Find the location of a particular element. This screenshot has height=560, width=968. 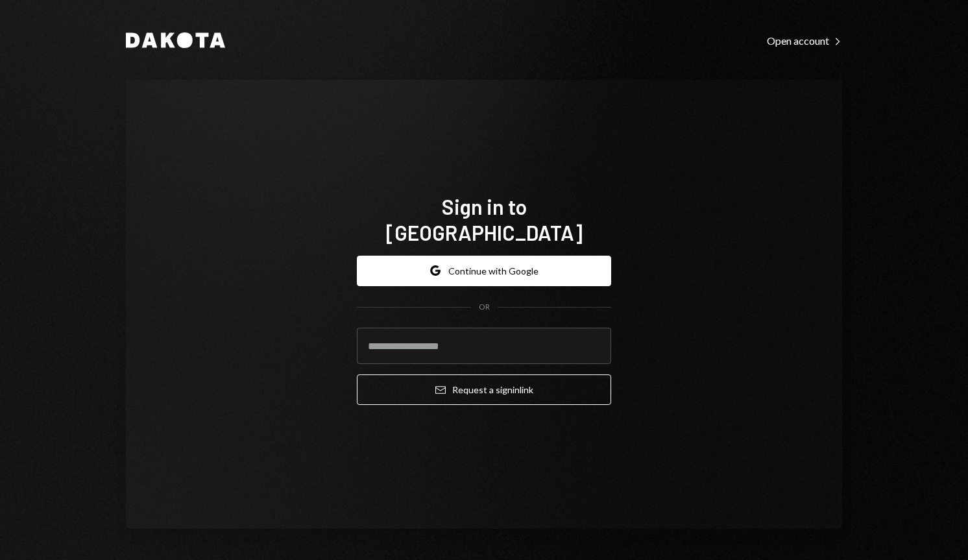

div: Open account is located at coordinates (805, 41).